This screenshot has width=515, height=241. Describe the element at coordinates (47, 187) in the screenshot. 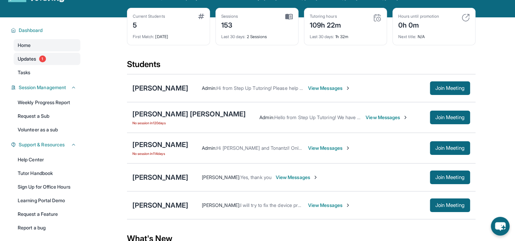

I see `a: Sign Up for Office Hours` at that location.